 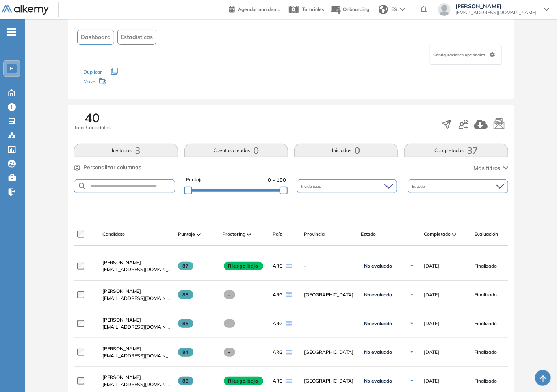 What do you see at coordinates (96, 37) in the screenshot?
I see `button: Dashboard` at bounding box center [96, 37].